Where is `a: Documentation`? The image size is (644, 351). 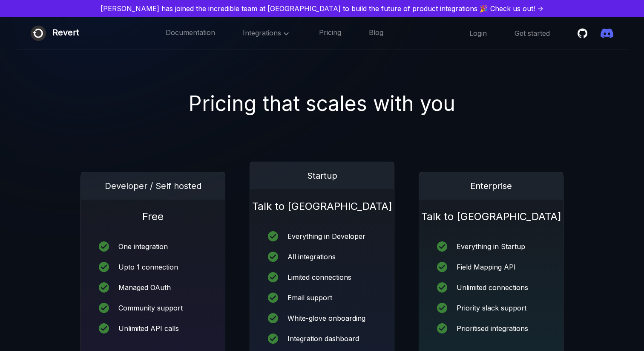 a: Documentation is located at coordinates (191, 33).